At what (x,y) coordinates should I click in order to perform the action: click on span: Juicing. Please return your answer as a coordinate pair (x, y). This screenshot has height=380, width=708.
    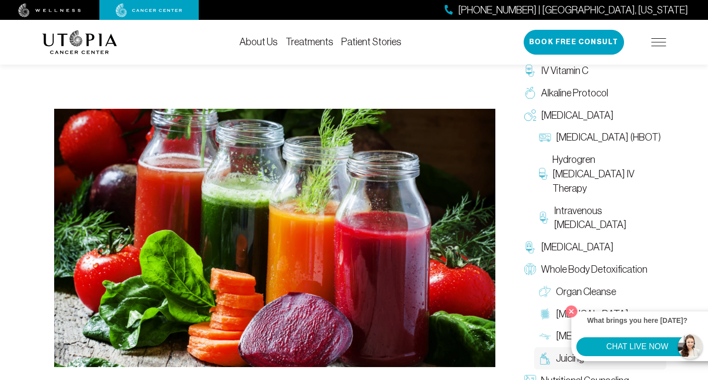
    Looking at the image, I should click on (570, 358).